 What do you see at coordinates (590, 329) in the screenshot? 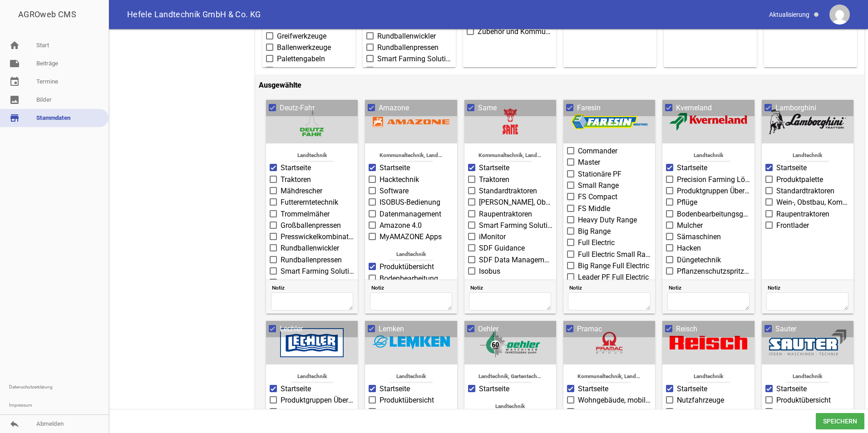
I see `span: Pramac` at bounding box center [590, 329].